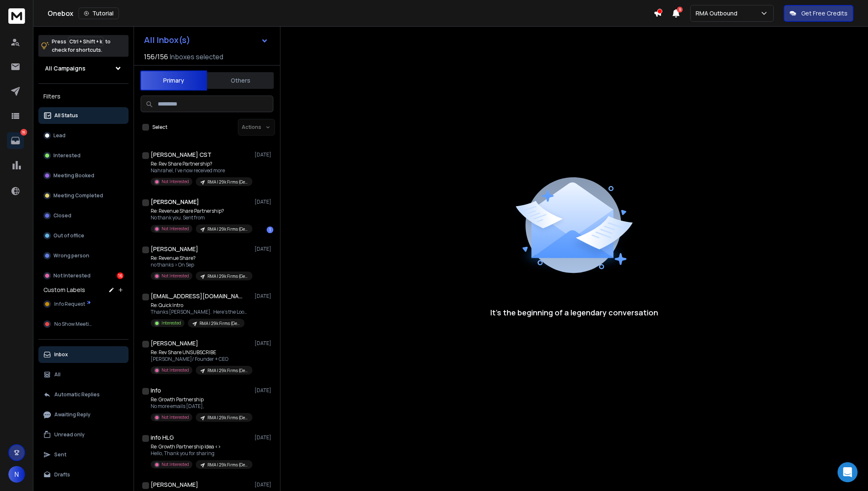  I want to click on a: 16, so click(15, 140).